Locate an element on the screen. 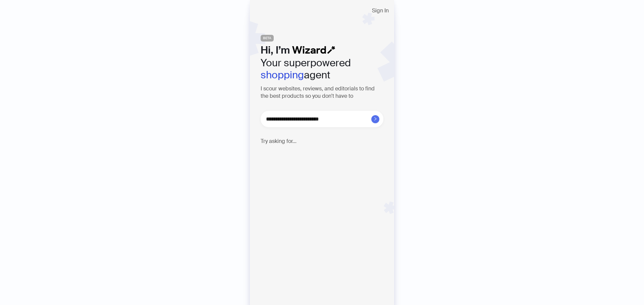  h4: Try asking for... is located at coordinates (322, 141).